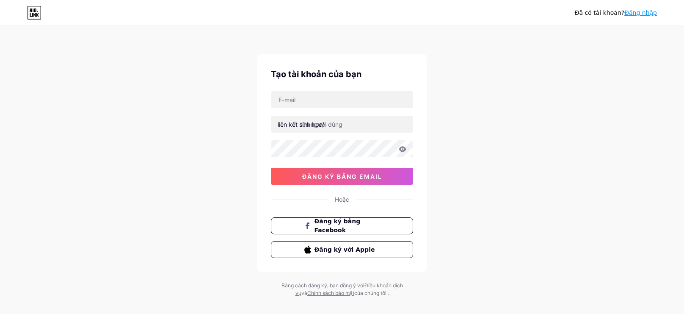  I want to click on button: Đăng ký bằng Facebook, so click(342, 226).